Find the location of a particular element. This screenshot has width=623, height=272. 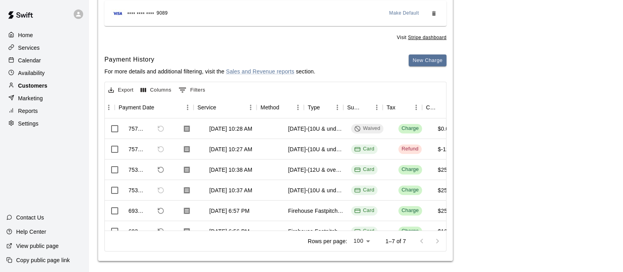

button: Show filters is located at coordinates (192, 90).